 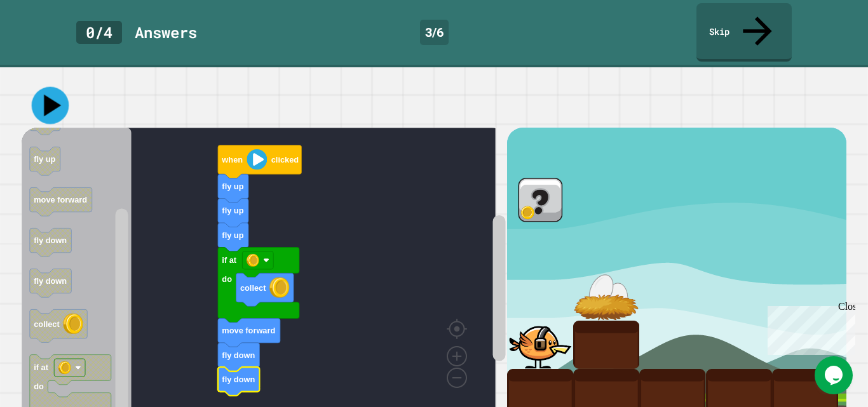 What do you see at coordinates (744, 32) in the screenshot?
I see `a: Skip` at bounding box center [744, 32].